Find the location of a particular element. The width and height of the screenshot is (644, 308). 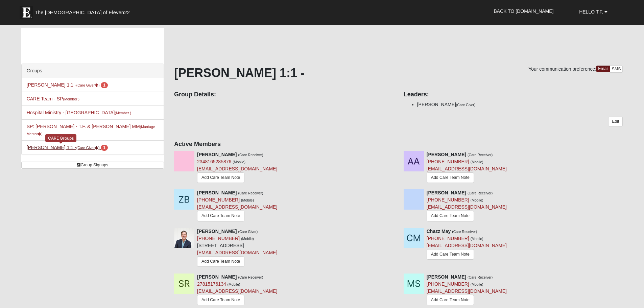

div: CARE Groups is located at coordinates (61, 138).